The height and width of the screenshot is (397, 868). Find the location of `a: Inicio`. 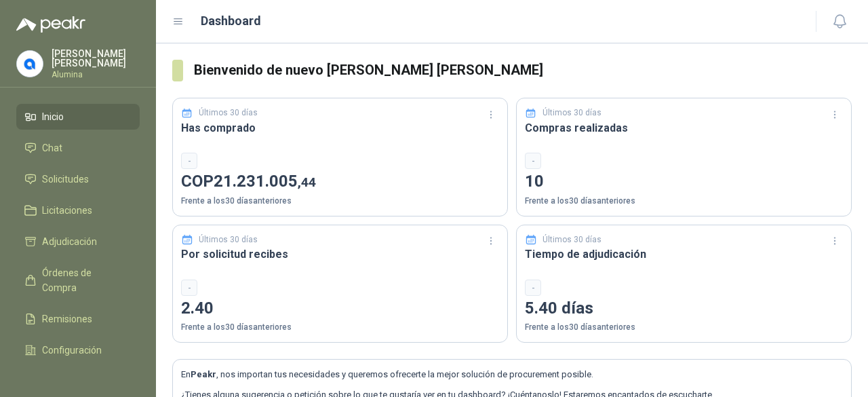

a: Inicio is located at coordinates (78, 116).